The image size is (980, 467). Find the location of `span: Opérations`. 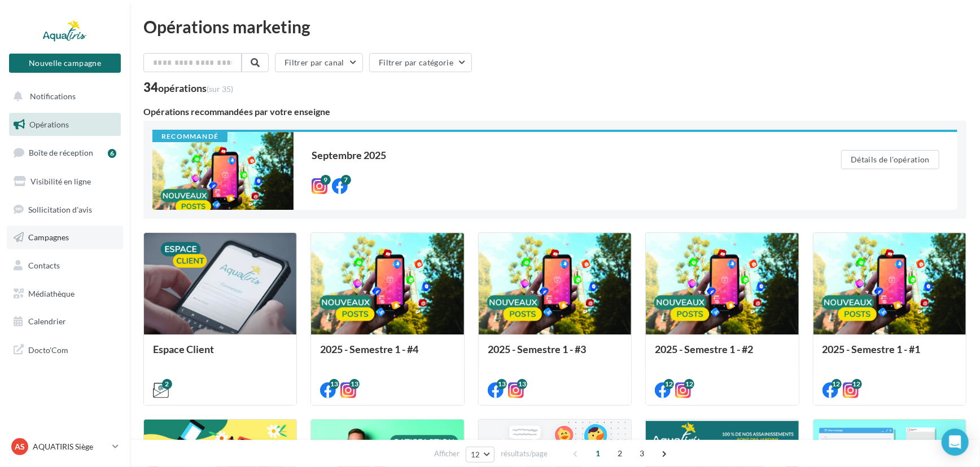

span: Opérations is located at coordinates (49, 124).